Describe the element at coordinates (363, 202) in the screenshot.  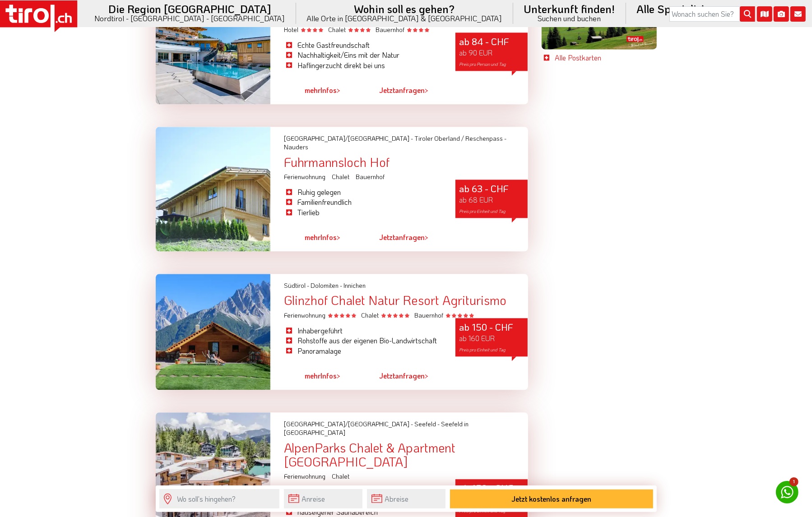
I see `li: Familienfreundlich` at that location.